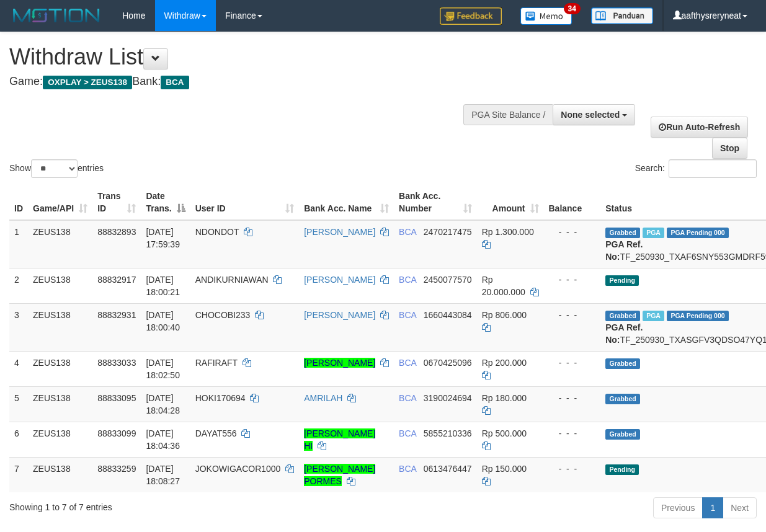  What do you see at coordinates (572, 9) in the screenshot?
I see `span: 34` at bounding box center [572, 9].